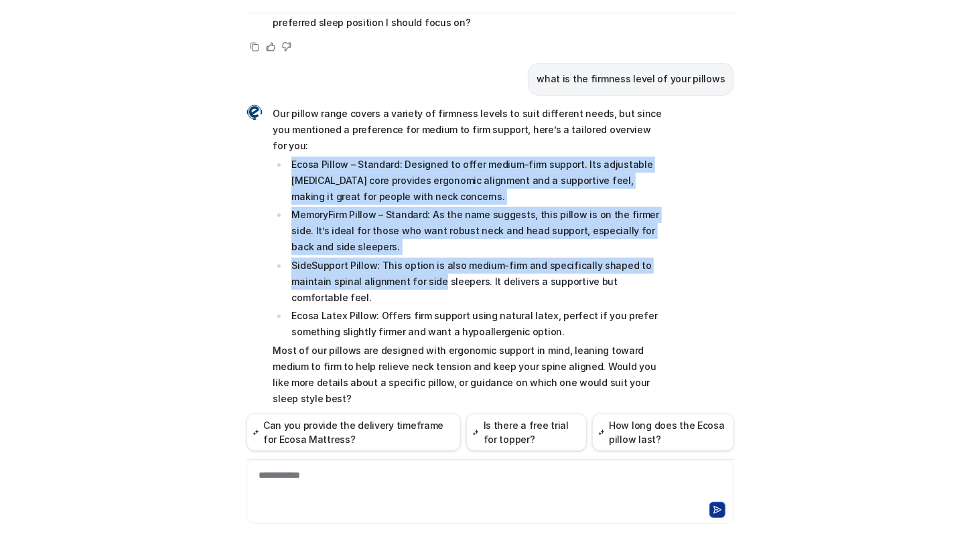  Describe the element at coordinates (477, 324) in the screenshot. I see `p: Ecosa Latex Pillow: Offers firm support using natural latex, perfect if you prefer something slig...` at that location.